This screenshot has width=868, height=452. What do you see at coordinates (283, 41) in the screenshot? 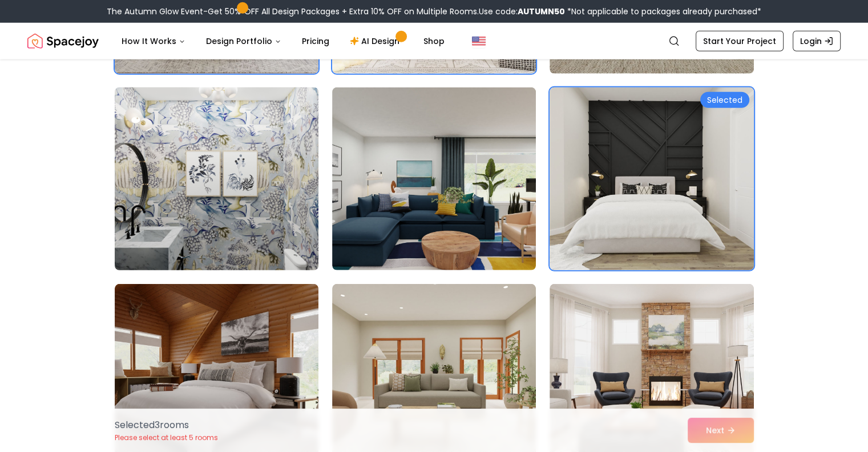
I see `nav: Main` at bounding box center [283, 41].